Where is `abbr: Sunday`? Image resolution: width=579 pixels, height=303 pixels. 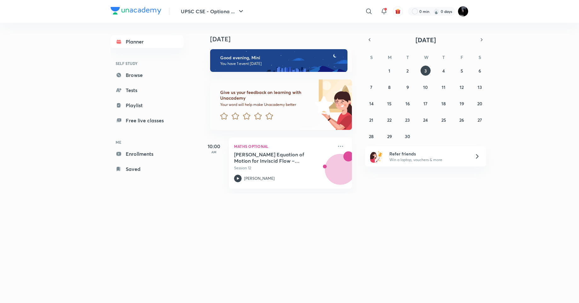
abbr: Sunday is located at coordinates (371, 57).